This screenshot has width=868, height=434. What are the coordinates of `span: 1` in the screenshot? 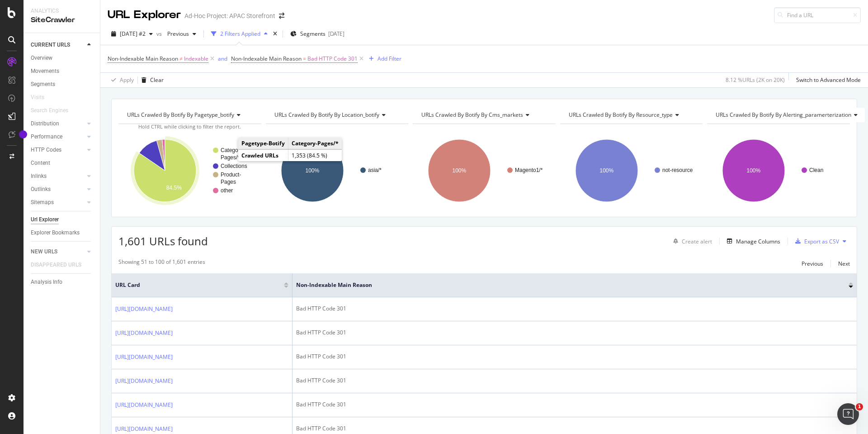 It's located at (860, 407).